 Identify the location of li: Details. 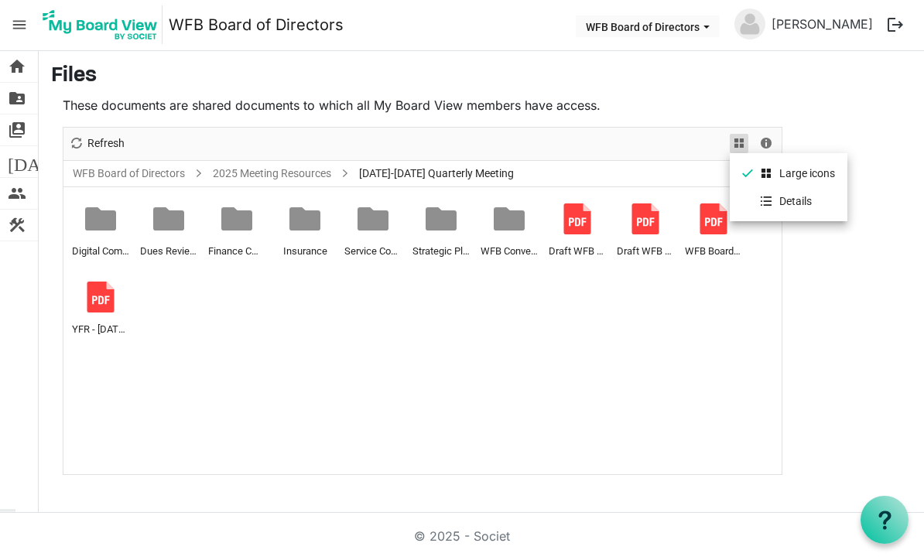
(789, 202).